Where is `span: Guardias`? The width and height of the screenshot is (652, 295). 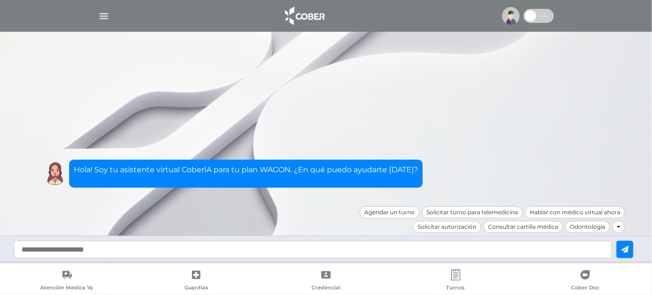
span: Guardias is located at coordinates (196, 289).